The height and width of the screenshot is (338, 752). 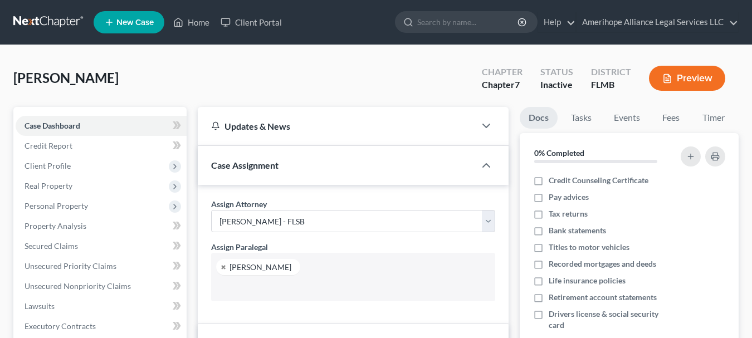 I want to click on input: Search by name..., so click(x=468, y=22).